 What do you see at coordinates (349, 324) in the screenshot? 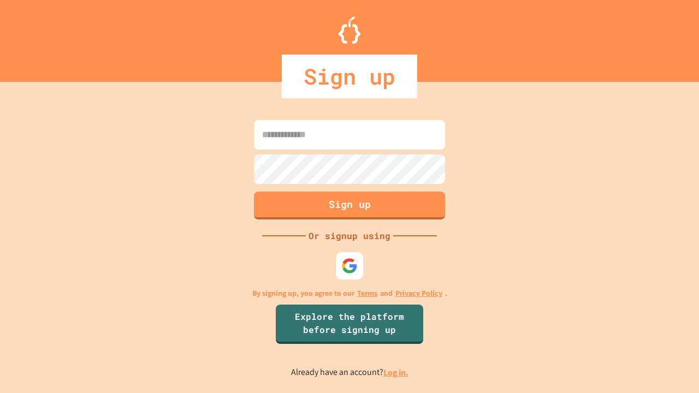
I see `a: Explore the platform before signing up` at bounding box center [349, 324].